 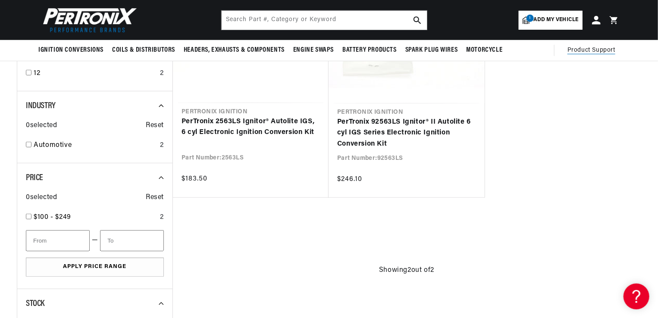 I want to click on summary: Headers, Exhausts & Components, so click(x=234, y=50).